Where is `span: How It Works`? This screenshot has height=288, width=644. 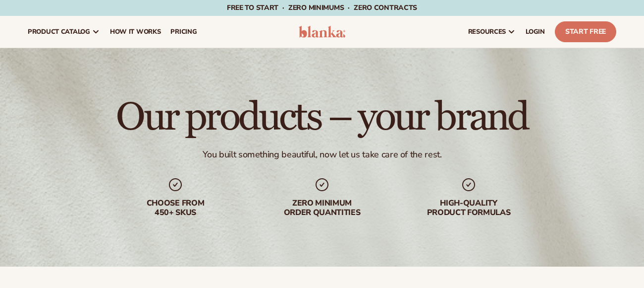 span: How It Works is located at coordinates (136, 32).